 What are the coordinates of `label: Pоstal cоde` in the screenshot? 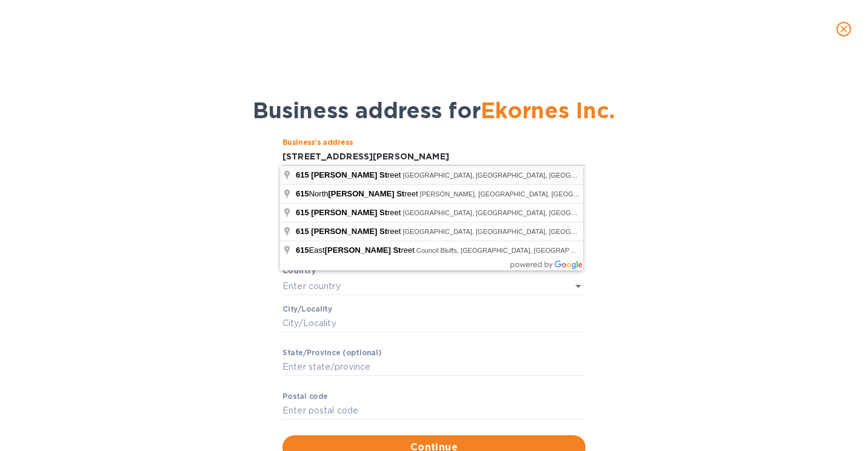 It's located at (305, 396).